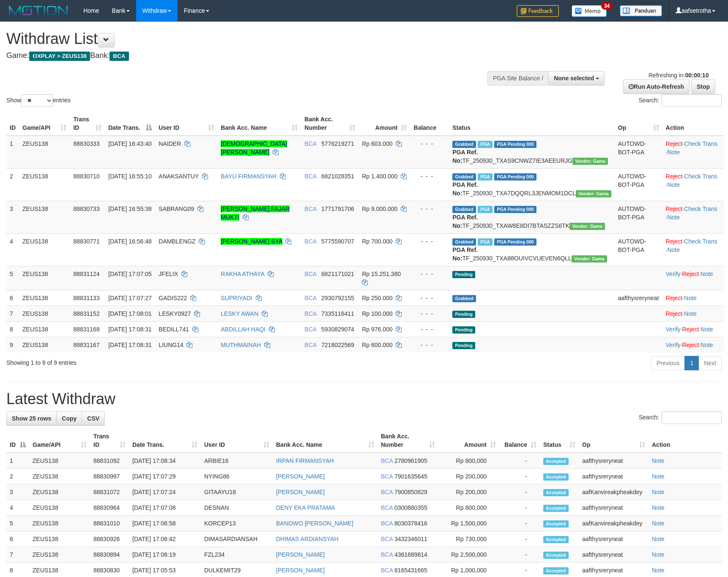  I want to click on th: Op: activate to sort column ascending, so click(613, 441).